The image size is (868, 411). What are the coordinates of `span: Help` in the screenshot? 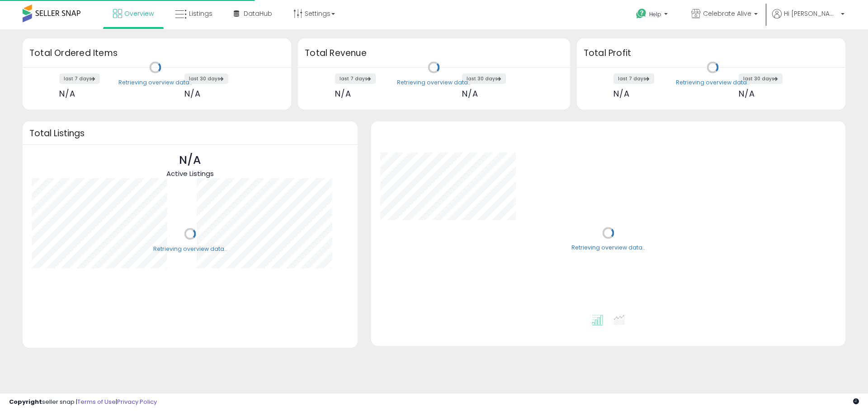 It's located at (655, 14).